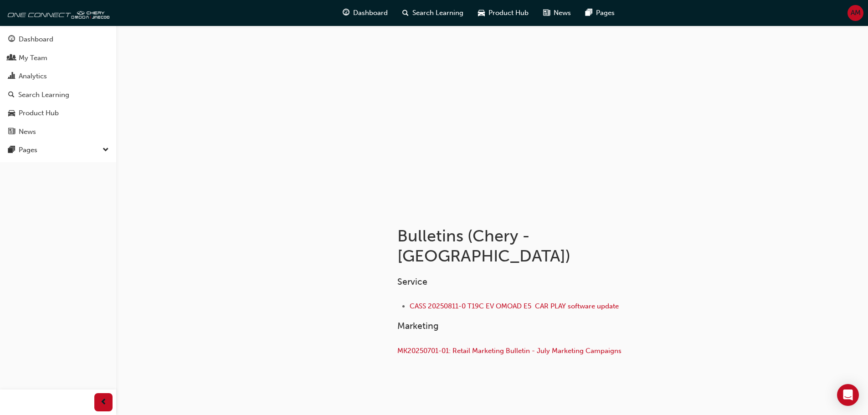  I want to click on a: CASS 20250811-0 T19C EV OMOAD E5 CAR PLAY software update, so click(513, 306).